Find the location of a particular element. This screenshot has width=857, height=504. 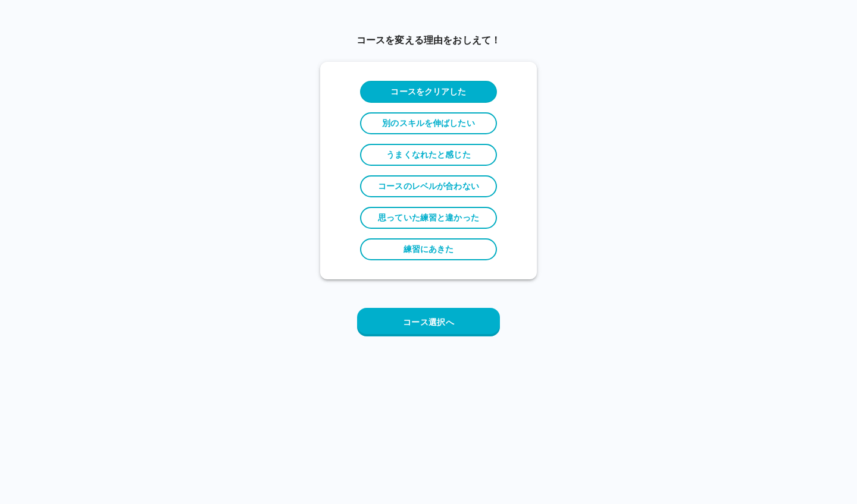

p: うまくなれたと感じた is located at coordinates (428, 155).